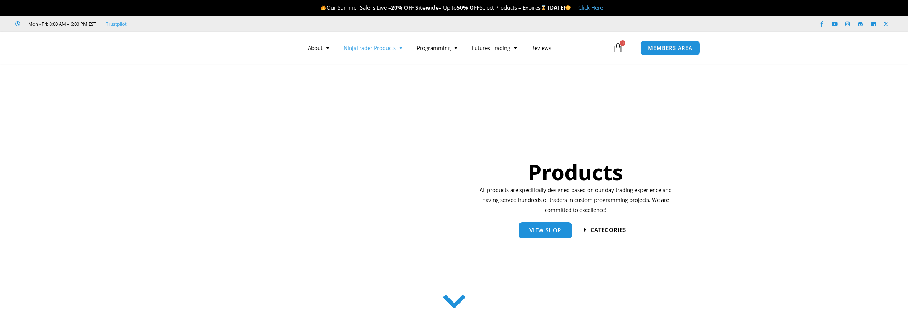 The image size is (908, 325). I want to click on strong: Sitewide, so click(427, 7).